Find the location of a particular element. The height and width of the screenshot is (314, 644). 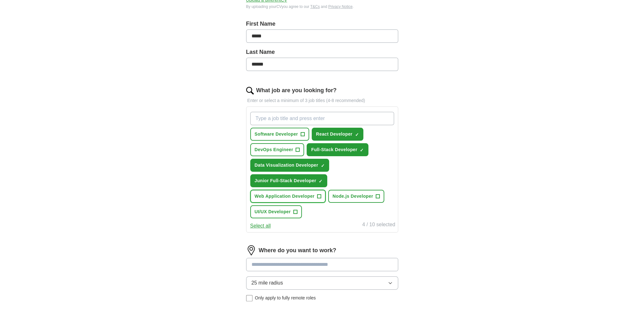

button: 25 mile radius is located at coordinates (323, 283).